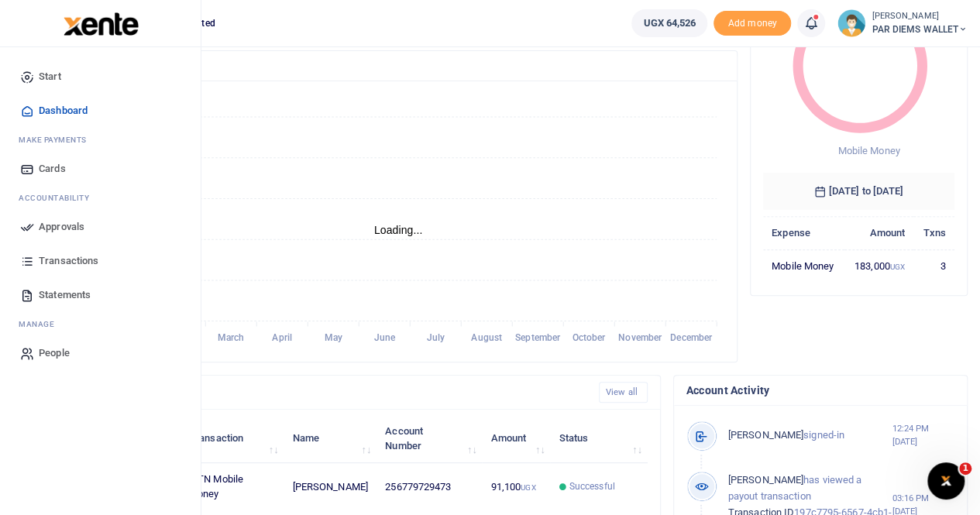  I want to click on a: Transactions, so click(100, 261).